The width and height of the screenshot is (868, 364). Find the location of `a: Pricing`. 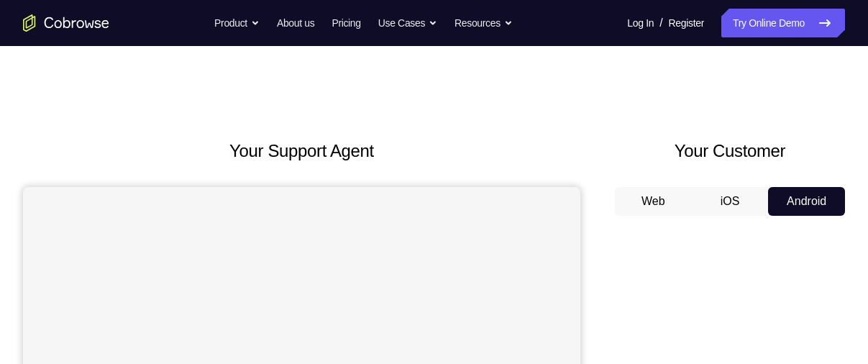

a: Pricing is located at coordinates (346, 23).